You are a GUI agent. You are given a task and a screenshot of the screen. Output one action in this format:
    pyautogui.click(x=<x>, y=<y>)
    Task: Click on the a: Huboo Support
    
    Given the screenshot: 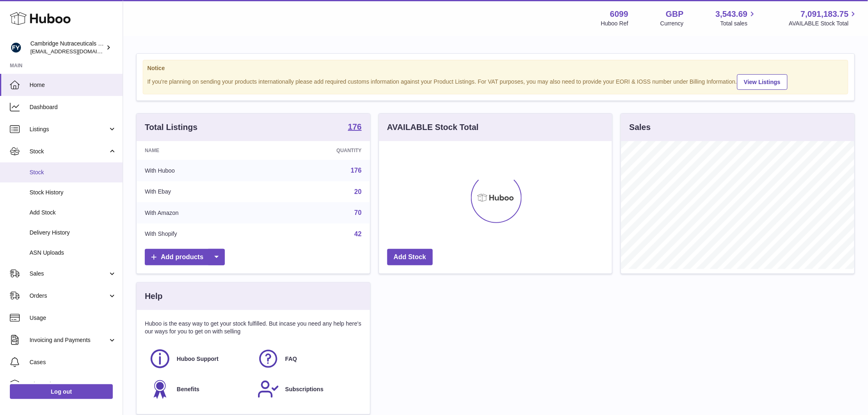 What is the action you would take?
    pyautogui.click(x=199, y=359)
    